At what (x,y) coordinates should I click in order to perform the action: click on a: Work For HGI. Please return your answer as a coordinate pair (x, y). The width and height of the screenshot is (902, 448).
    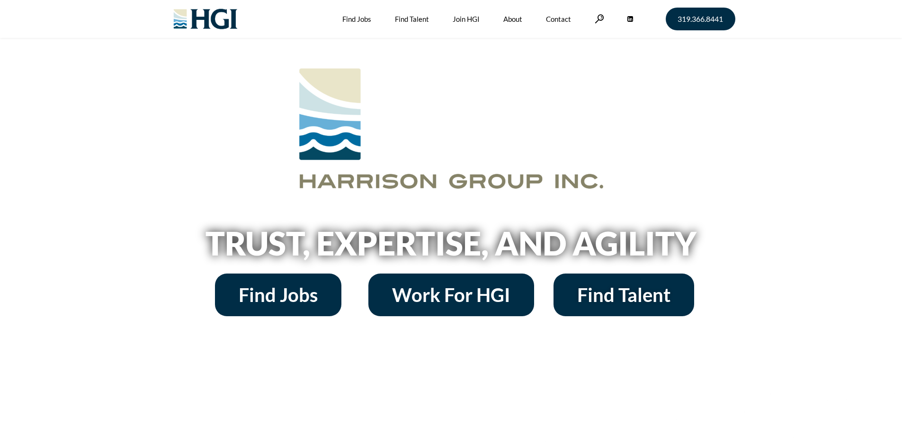
    Looking at the image, I should click on (451, 295).